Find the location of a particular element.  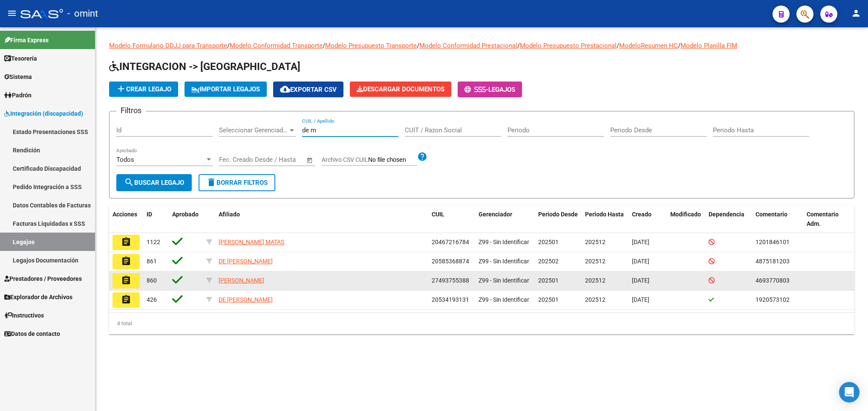

span: - omint is located at coordinates (83, 14).